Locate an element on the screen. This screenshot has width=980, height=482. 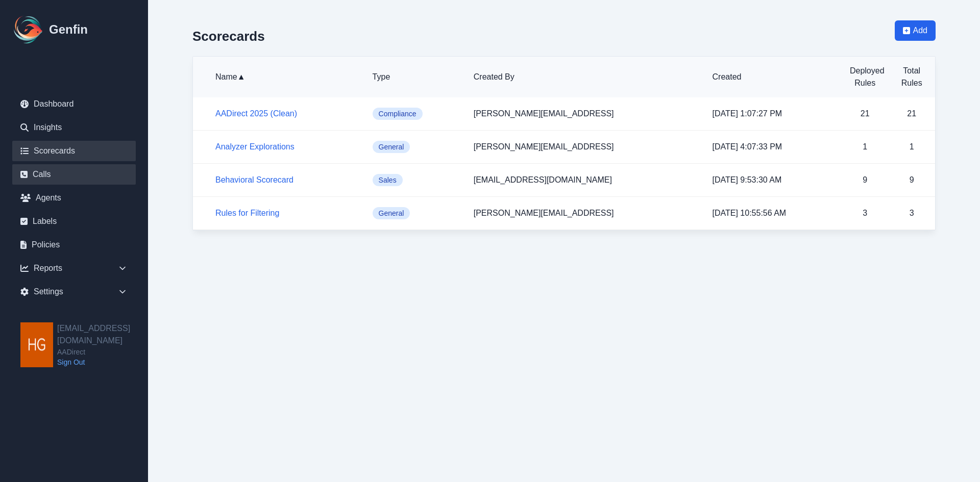
img: Logo is located at coordinates (28, 30).